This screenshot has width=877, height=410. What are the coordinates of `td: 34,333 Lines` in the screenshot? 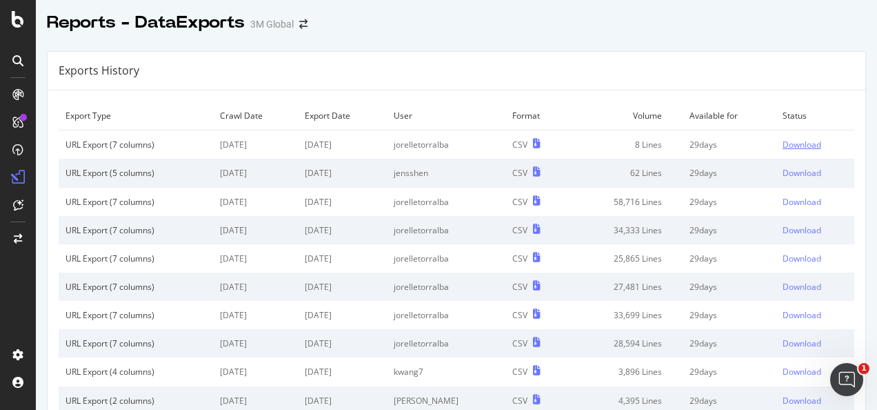 It's located at (625, 230).